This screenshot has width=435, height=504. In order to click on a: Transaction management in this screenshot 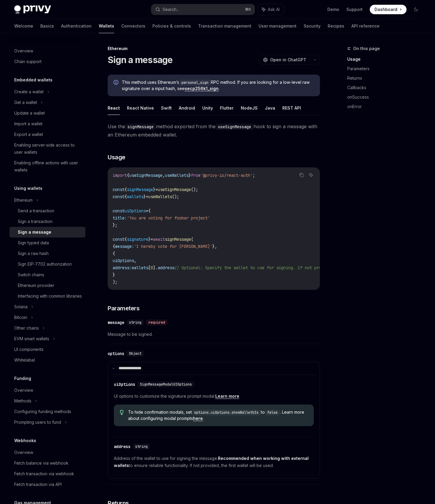, I will do `click(225, 26)`.